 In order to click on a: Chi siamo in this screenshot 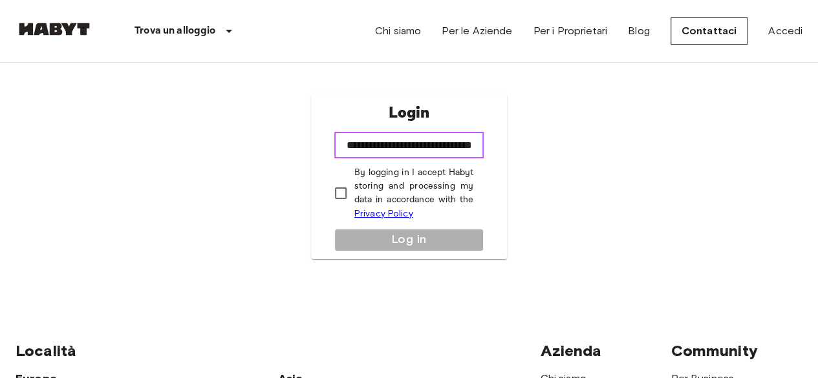, I will do `click(398, 31)`.